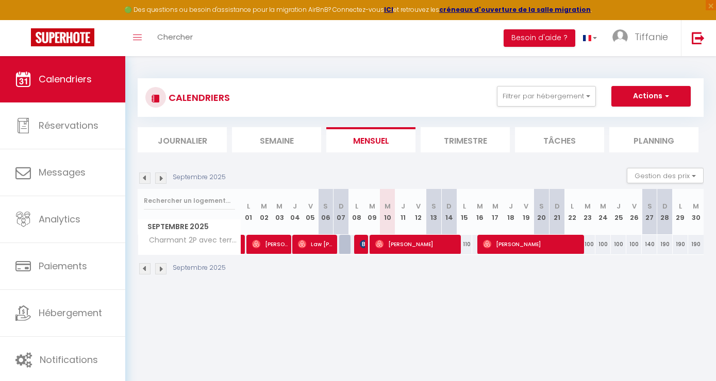  I want to click on a: créneaux d'ouverture de la salle migration, so click(515, 9).